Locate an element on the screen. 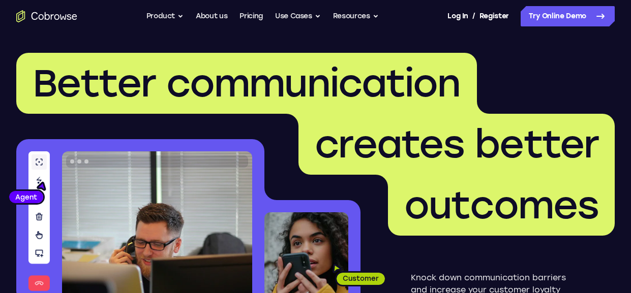 The image size is (631, 293). span: Better communication is located at coordinates (247, 83).